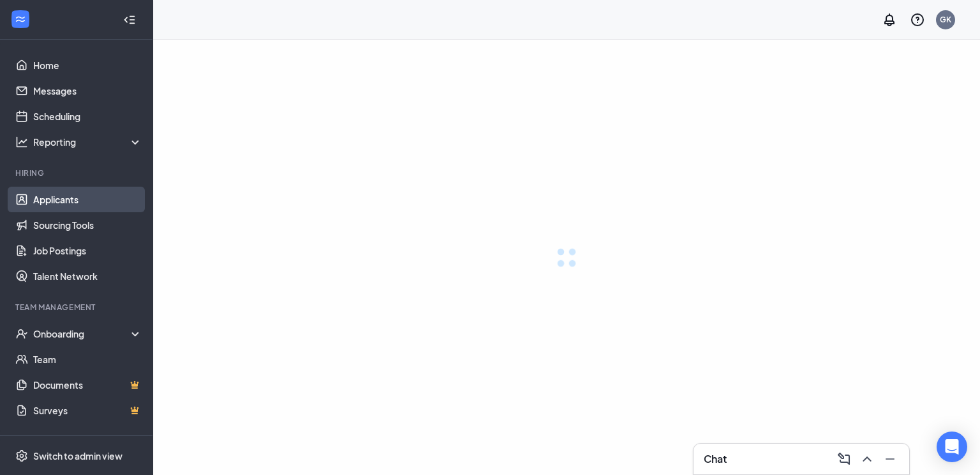  Describe the element at coordinates (87, 359) in the screenshot. I see `a: Team` at that location.